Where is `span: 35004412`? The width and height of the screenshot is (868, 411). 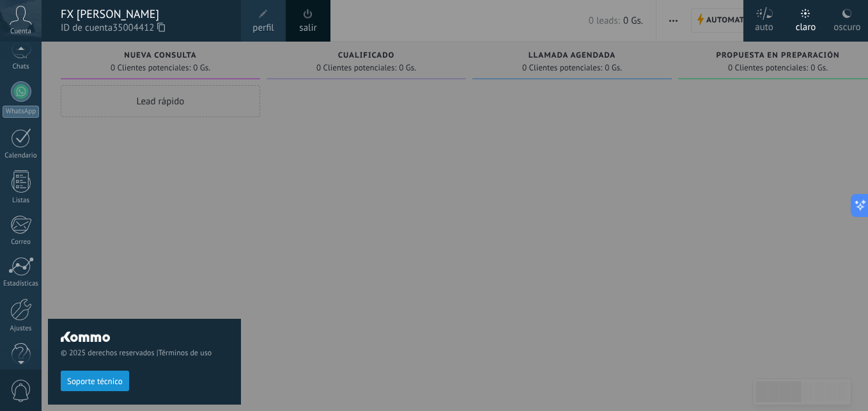 span: 35004412 is located at coordinates (139, 28).